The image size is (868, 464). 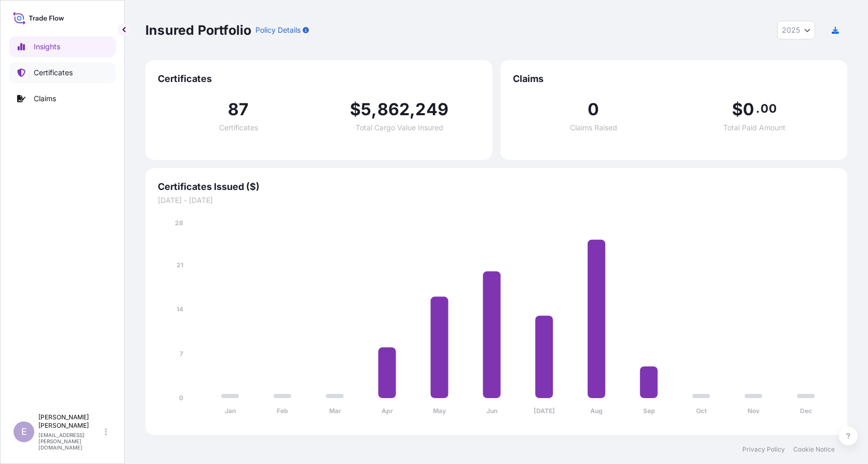 I want to click on tspan: May, so click(x=440, y=411).